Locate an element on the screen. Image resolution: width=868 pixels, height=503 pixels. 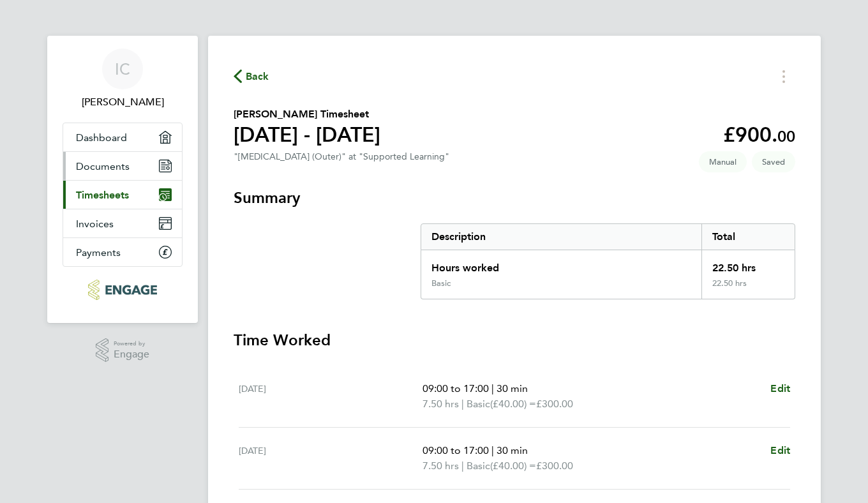
nav: Main navigation is located at coordinates (122, 179).